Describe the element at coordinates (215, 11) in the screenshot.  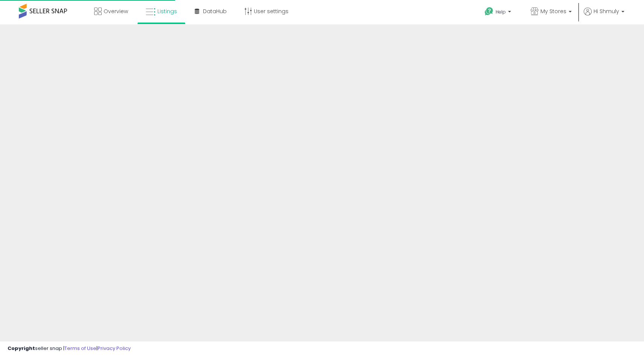
I see `span: DataHub` at that location.